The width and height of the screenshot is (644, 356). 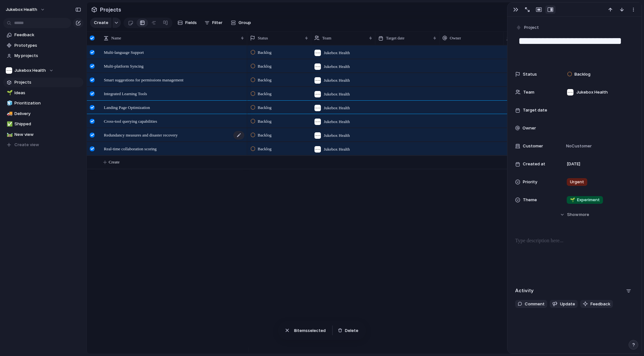 What do you see at coordinates (43, 56) in the screenshot?
I see `a: My projects` at bounding box center [43, 56].